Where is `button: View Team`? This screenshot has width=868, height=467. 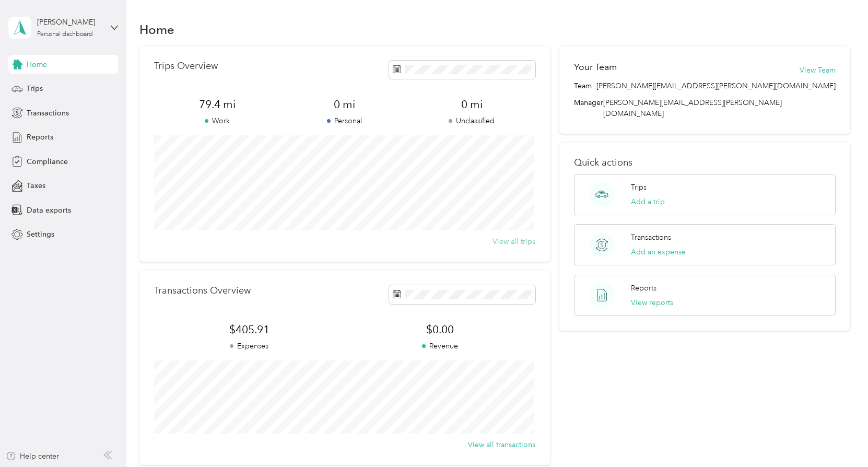 button: View Team is located at coordinates (818, 70).